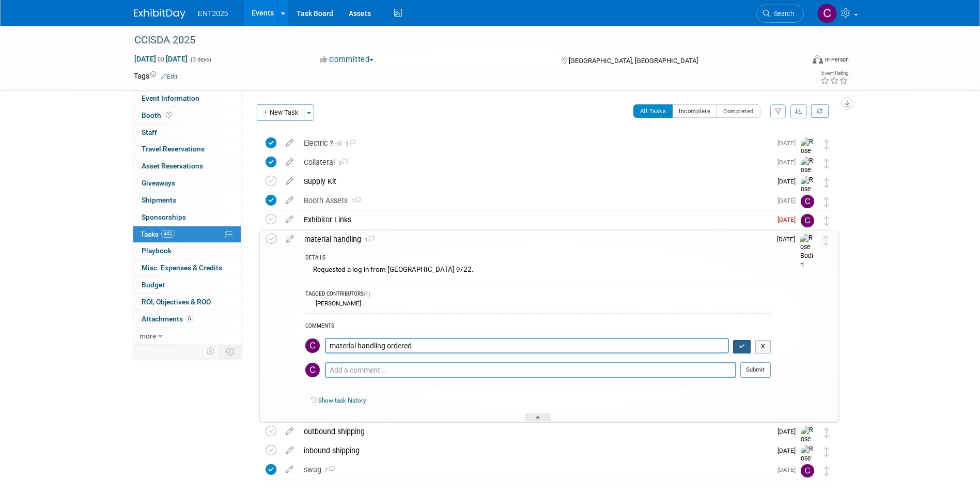 The height and width of the screenshot is (493, 980). I want to click on span: 2, so click(328, 470).